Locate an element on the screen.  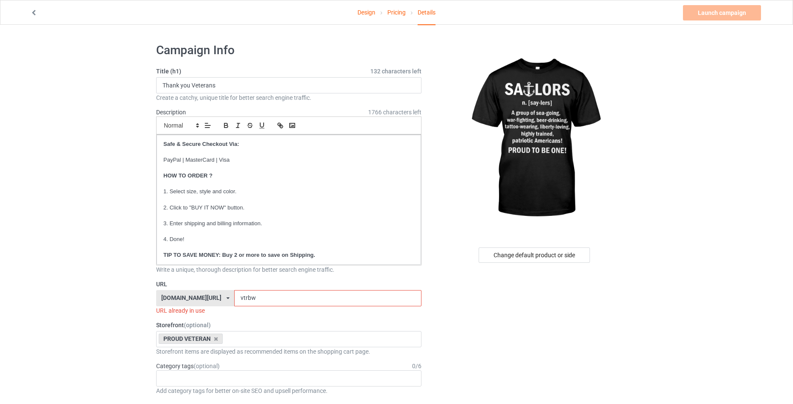
div: 0 / 6 is located at coordinates (416, 366).